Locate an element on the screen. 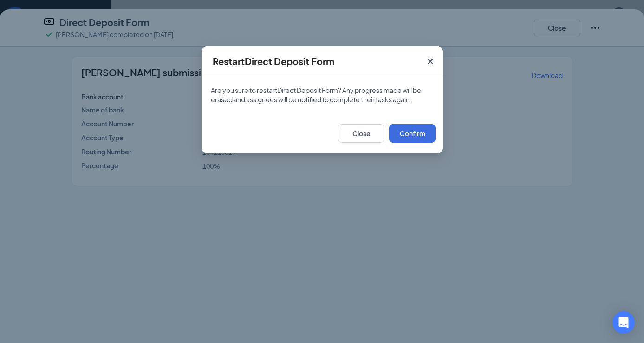 The width and height of the screenshot is (644, 343). div: Open Intercom Messenger is located at coordinates (624, 323).